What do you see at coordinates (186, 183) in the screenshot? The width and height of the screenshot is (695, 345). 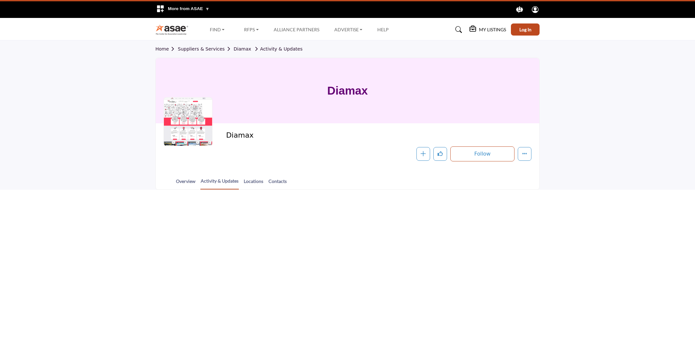 I see `a: Overview` at bounding box center [186, 183].